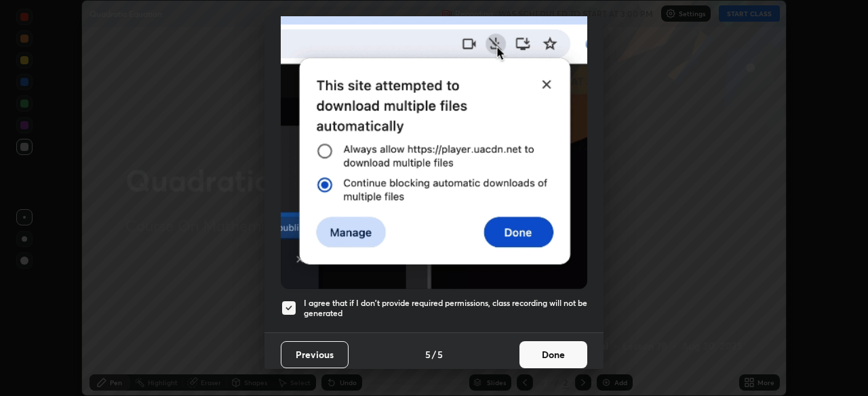 This screenshot has width=868, height=396. What do you see at coordinates (315, 355) in the screenshot?
I see `button: Previous` at bounding box center [315, 355].